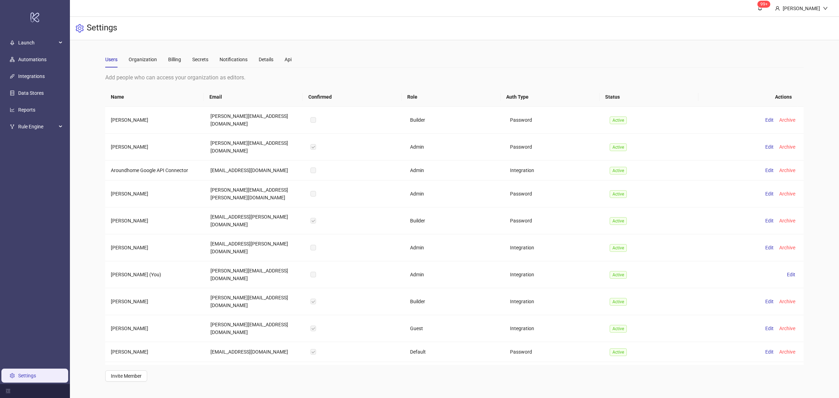 This screenshot has width=839, height=398. What do you see at coordinates (102, 28) in the screenshot?
I see `h3: Settings` at bounding box center [102, 28].